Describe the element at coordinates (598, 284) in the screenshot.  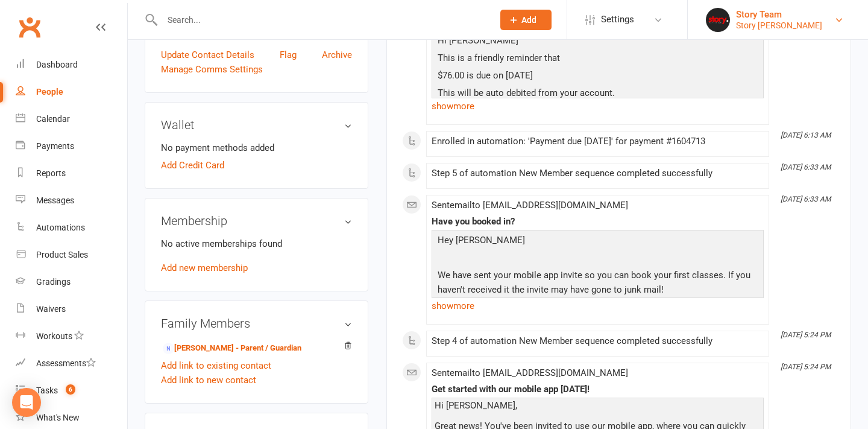
I see `p: We have sent your mobile app invite so you can book your first classes. If you haven't received i...` at that location.